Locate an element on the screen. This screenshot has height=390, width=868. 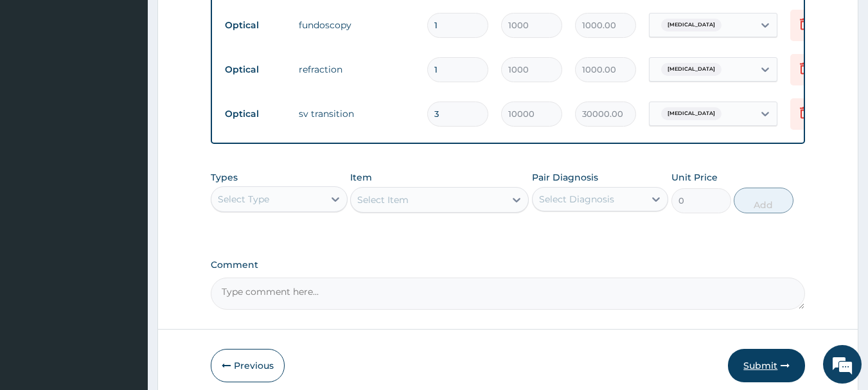
label: Pair Diagnosis is located at coordinates (565, 178).